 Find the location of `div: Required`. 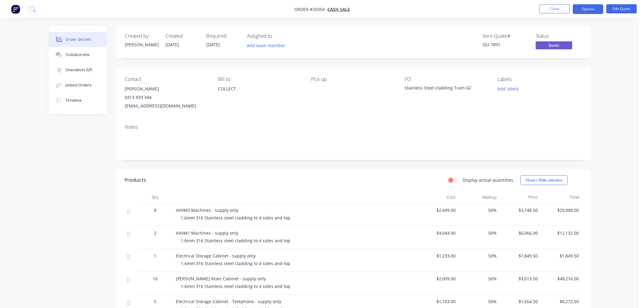

div: Required is located at coordinates (223, 36).